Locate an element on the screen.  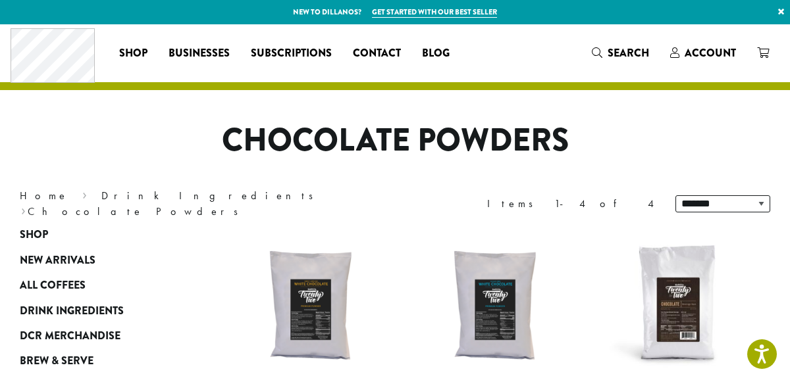
span: All Coffees is located at coordinates (53, 286).